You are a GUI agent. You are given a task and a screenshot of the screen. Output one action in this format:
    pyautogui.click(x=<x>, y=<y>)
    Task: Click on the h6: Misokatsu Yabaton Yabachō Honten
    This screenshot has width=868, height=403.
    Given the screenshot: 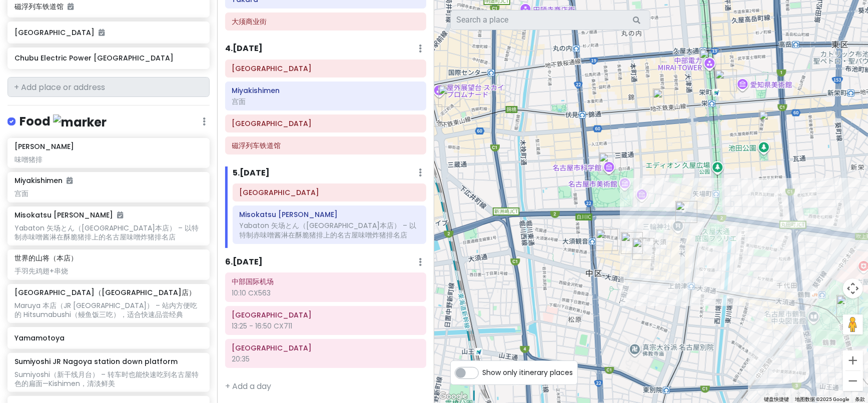 What is the action you would take?
    pyautogui.click(x=329, y=214)
    